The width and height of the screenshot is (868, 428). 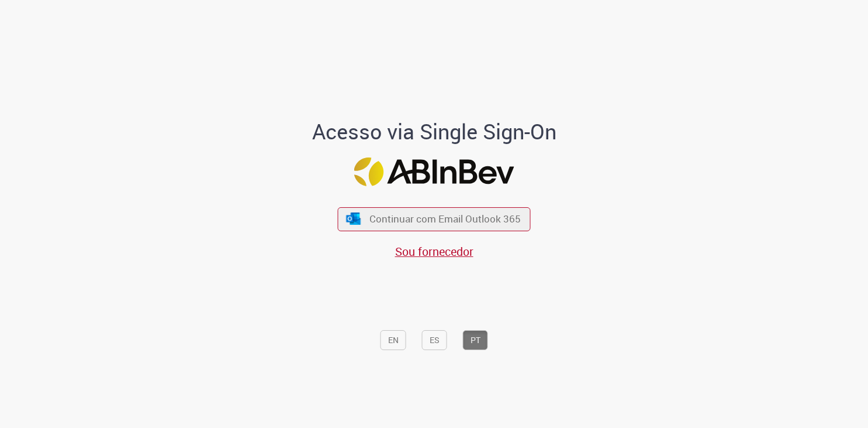 I want to click on button: ES, so click(x=434, y=341).